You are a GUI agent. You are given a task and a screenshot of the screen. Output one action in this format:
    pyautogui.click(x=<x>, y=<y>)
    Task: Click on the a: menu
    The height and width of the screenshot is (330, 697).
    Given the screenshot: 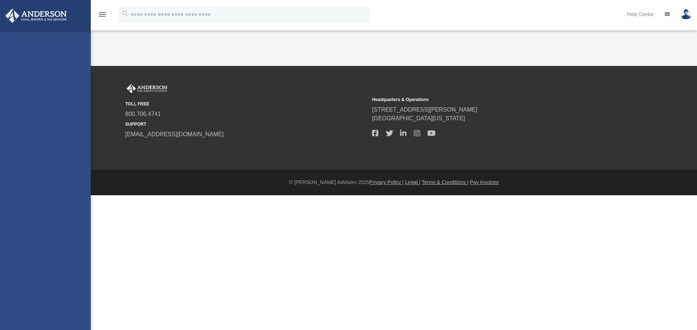 What is the action you would take?
    pyautogui.click(x=102, y=16)
    